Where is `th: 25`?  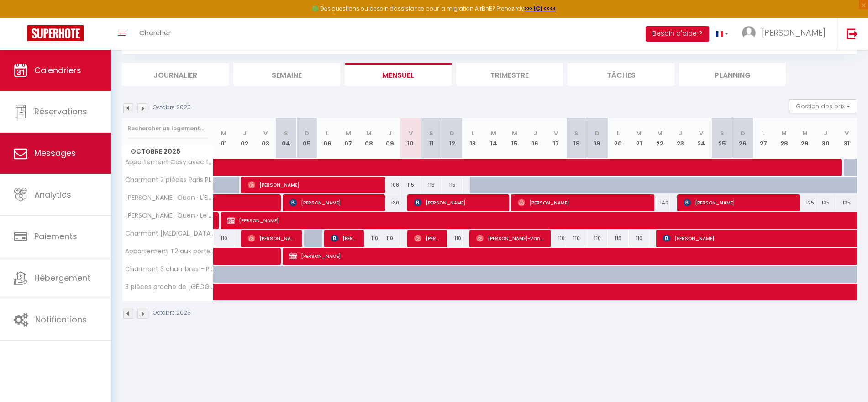
th: 25 is located at coordinates (722, 138).